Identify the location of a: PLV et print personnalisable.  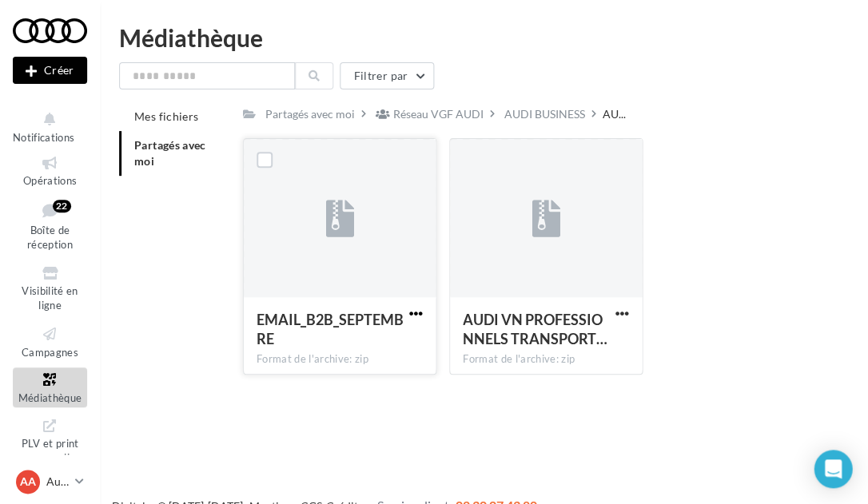
(49, 448).